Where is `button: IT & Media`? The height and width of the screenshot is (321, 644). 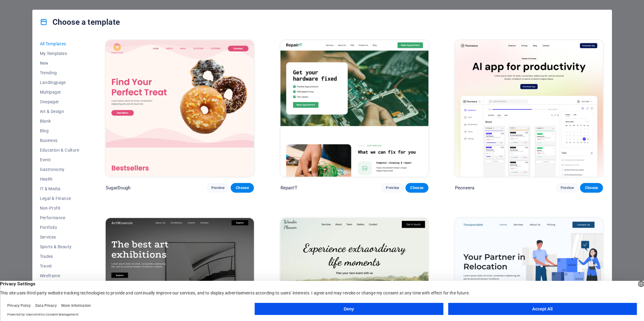
button: IT & Media is located at coordinates (59, 189).